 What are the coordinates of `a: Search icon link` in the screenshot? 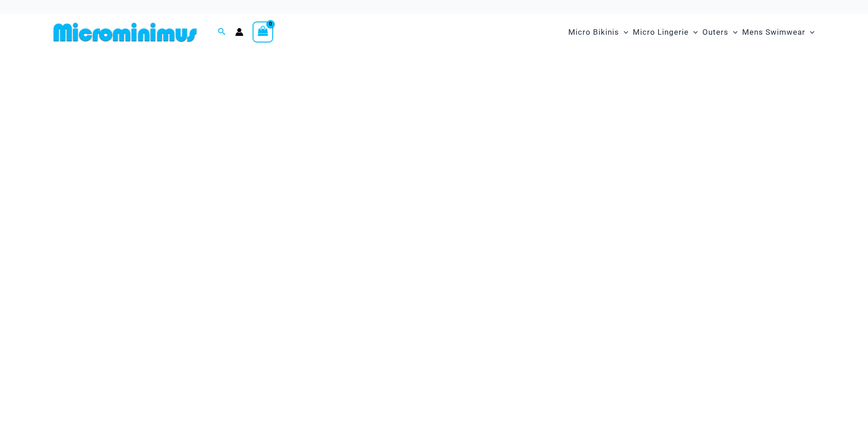 It's located at (222, 32).